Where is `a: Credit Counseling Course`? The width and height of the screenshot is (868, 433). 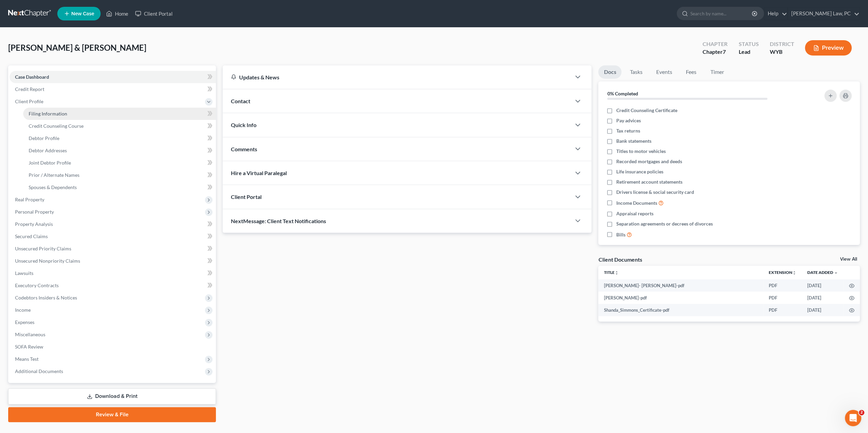 a: Credit Counseling Course is located at coordinates (120, 126).